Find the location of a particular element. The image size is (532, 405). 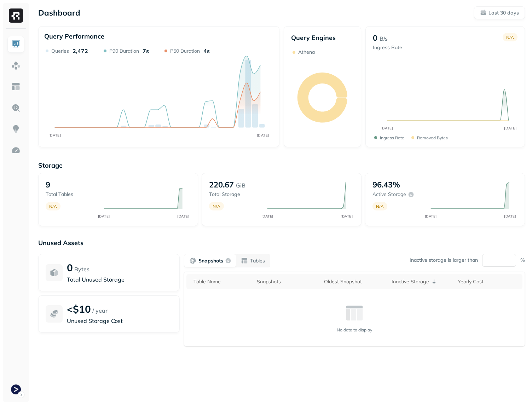

div: Snapshots is located at coordinates (287, 282).